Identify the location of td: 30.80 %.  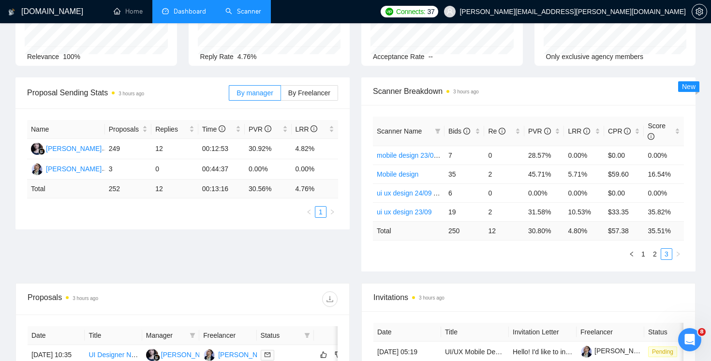
(544, 230).